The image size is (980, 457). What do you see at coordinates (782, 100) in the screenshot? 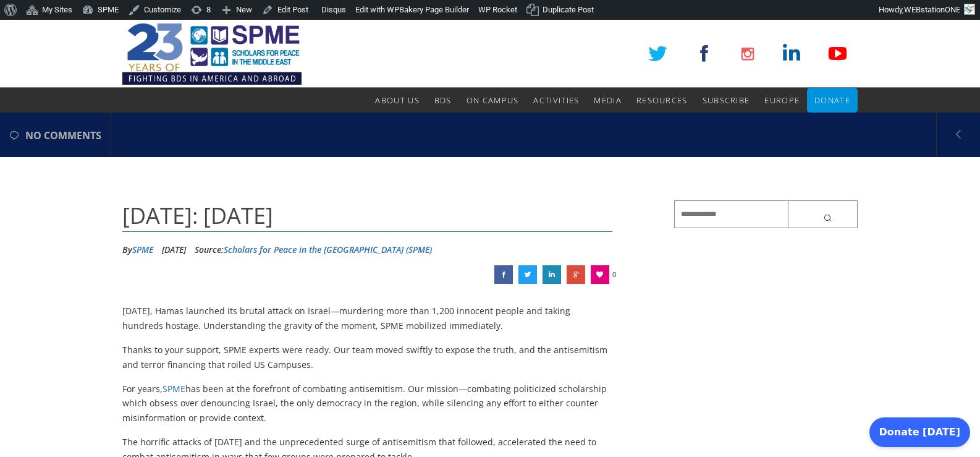
I see `a: Europe` at bounding box center [782, 100].